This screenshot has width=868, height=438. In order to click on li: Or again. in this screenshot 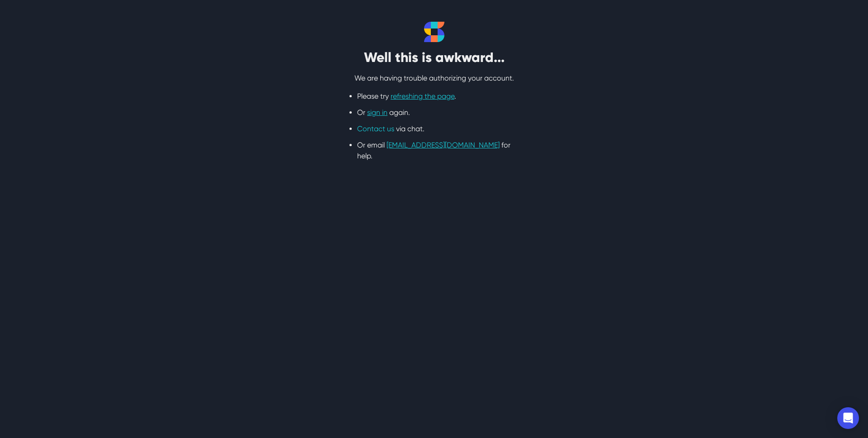, I will do `click(434, 112)`.